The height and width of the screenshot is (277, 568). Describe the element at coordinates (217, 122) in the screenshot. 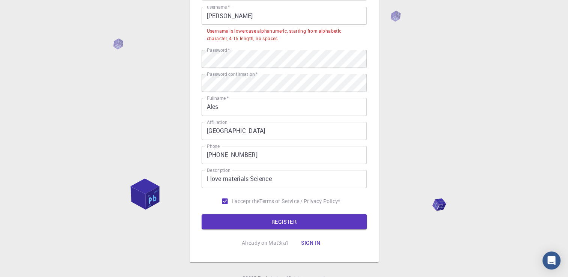

I see `label: Affiliation` at that location.